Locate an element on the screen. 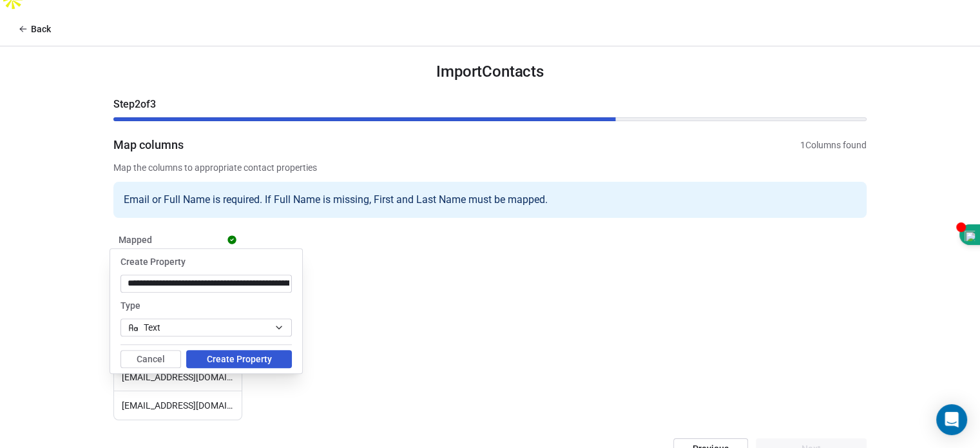  span: Map columns is located at coordinates (148, 145).